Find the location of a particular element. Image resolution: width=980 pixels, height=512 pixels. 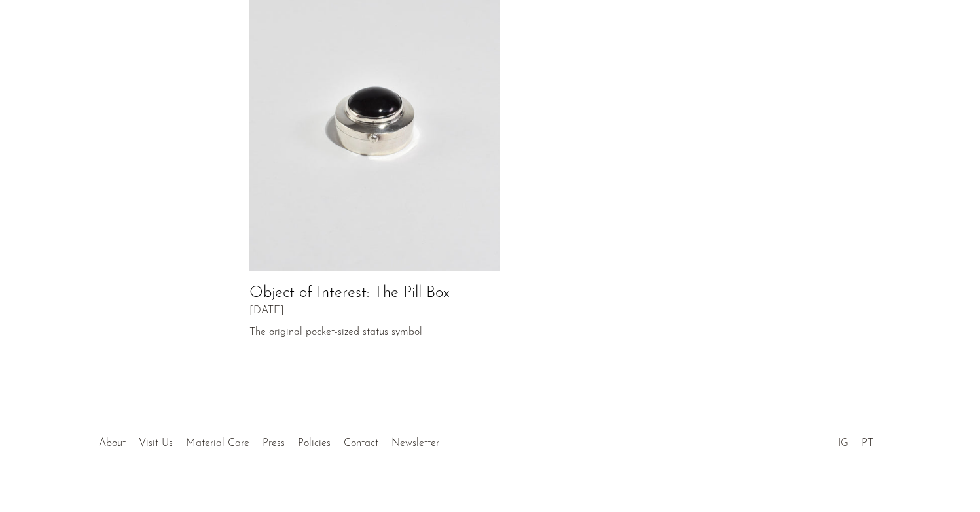

a: About is located at coordinates (112, 444).